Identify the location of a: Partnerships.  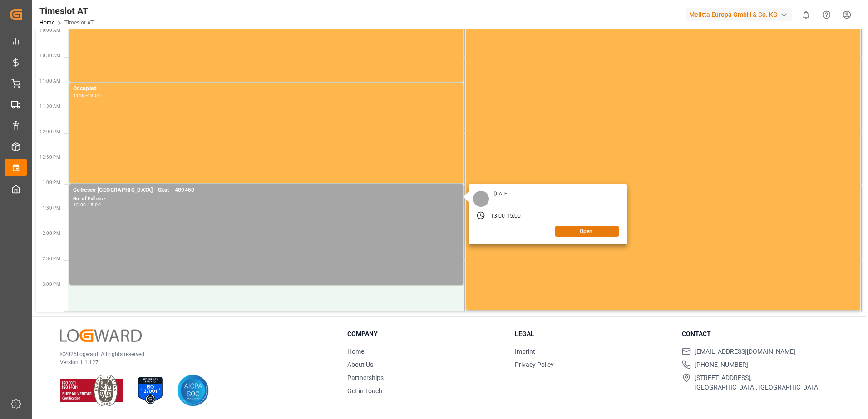
(365, 377).